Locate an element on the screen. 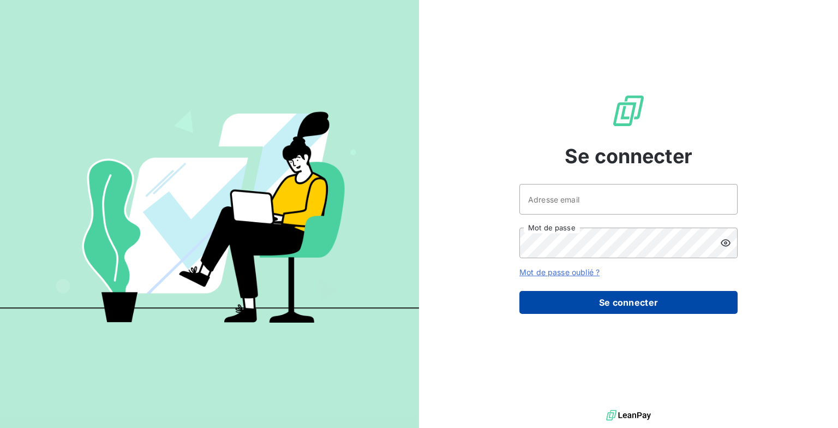 Image resolution: width=838 pixels, height=428 pixels. img: Logo LeanPay is located at coordinates (628, 111).